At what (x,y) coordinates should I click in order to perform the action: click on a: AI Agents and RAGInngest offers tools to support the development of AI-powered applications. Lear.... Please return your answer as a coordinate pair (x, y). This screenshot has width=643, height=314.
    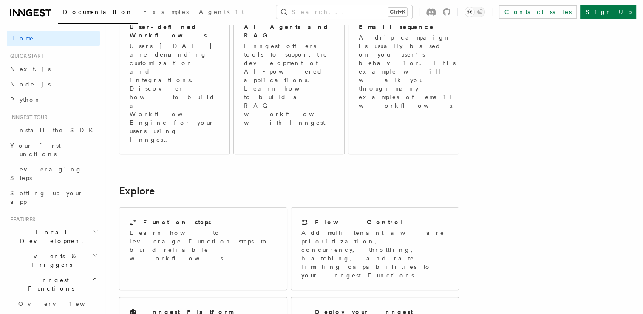
    Looking at the image, I should click on (289, 83).